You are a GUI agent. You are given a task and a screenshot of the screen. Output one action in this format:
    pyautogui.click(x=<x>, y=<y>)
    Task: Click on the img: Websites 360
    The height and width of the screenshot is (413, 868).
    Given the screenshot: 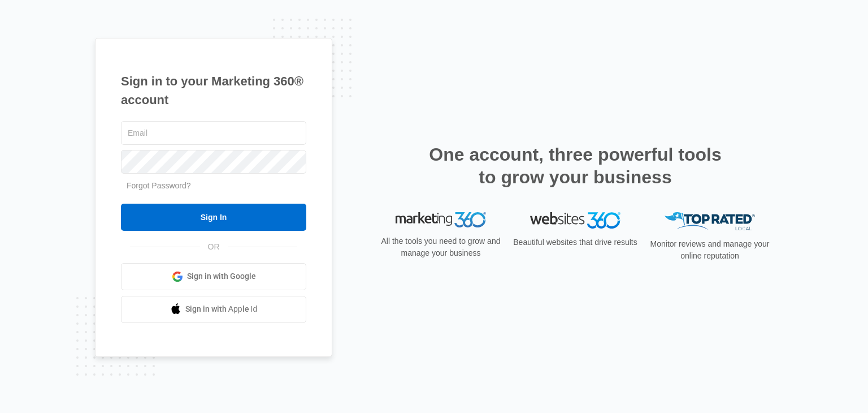 What is the action you would take?
    pyautogui.click(x=576, y=220)
    